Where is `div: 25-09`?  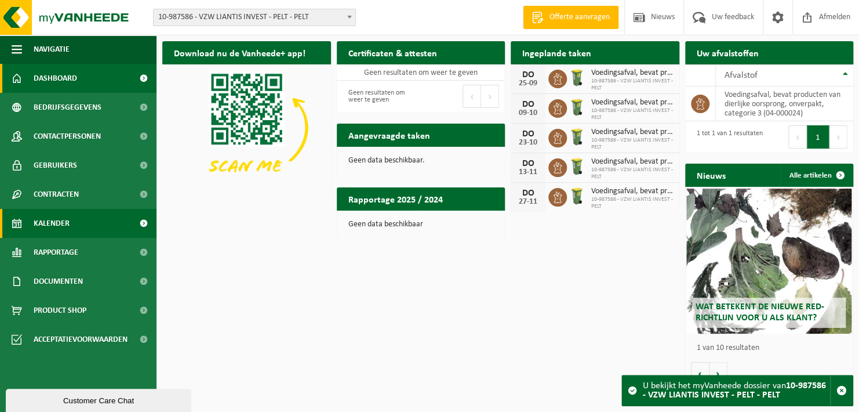 div: 25-09 is located at coordinates (528, 83).